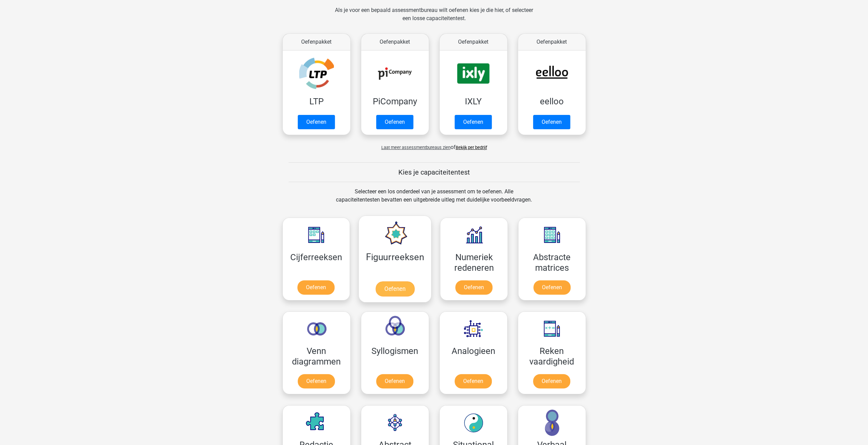  Describe the element at coordinates (434, 200) in the screenshot. I see `div: Selecteer een los onderdeel van je assessment om te oefenen. Alle capaciteitentesten bevatten een...` at that location.